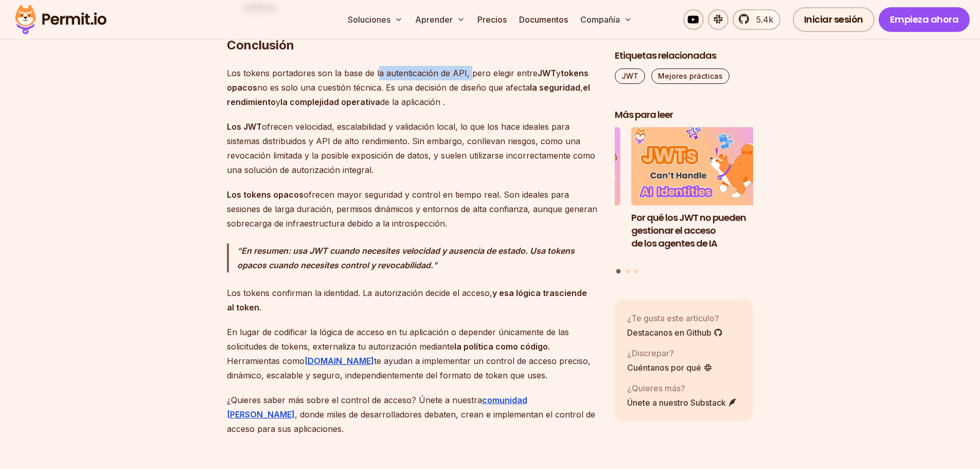  I want to click on font: Mejores prácticas, so click(690, 76).